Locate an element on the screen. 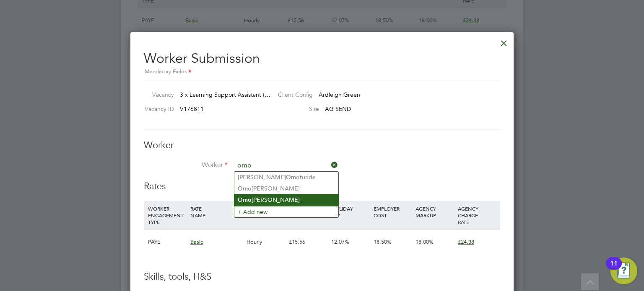 The image size is (644, 291). label: Vacancy is located at coordinates (157, 95).